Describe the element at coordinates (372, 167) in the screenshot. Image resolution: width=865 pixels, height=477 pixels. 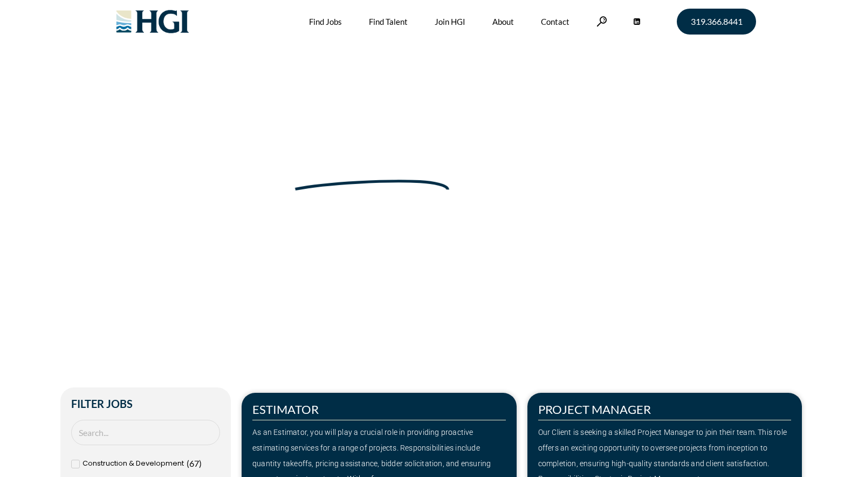
I see `span: Next Move` at that location.